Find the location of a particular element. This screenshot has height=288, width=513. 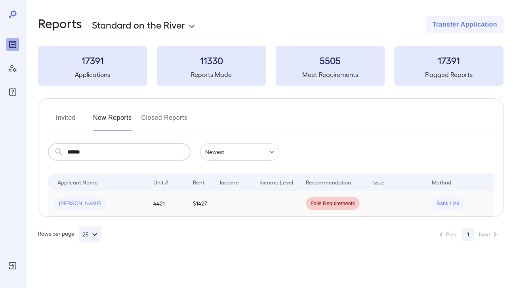

div: Method is located at coordinates (441, 182).